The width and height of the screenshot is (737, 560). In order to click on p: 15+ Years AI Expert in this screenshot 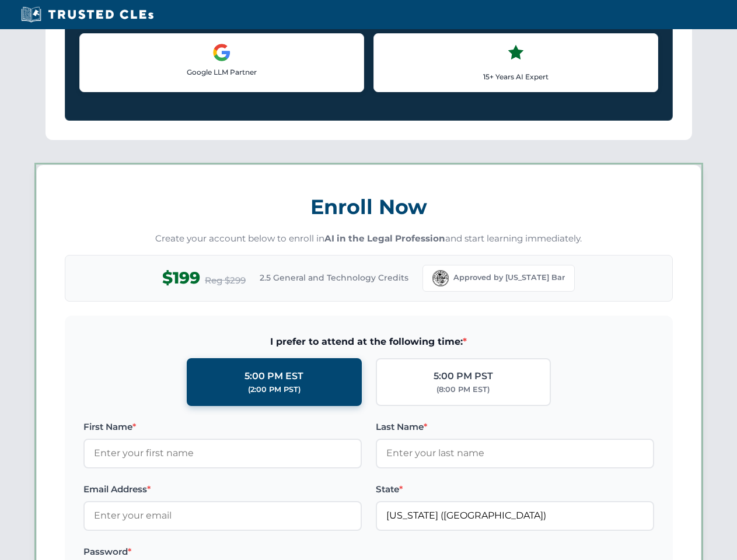, I will do `click(516, 77)`.